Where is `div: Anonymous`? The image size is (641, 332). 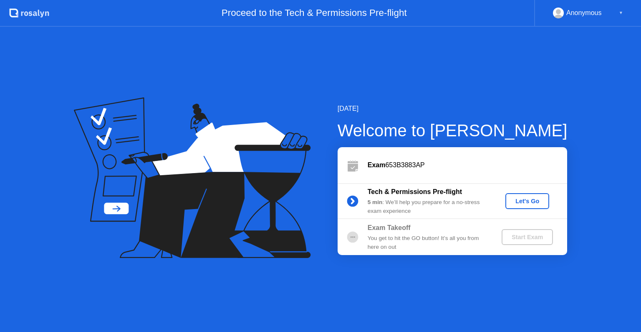
div: Anonymous is located at coordinates (584, 13).